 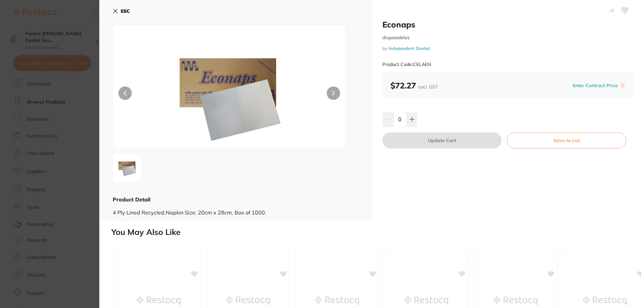 What do you see at coordinates (236, 209) in the screenshot?
I see `div: 4 Ply Lined Recycled.Napkin Size: 20cm x 28cm, Box of 1000.` at bounding box center [236, 209].